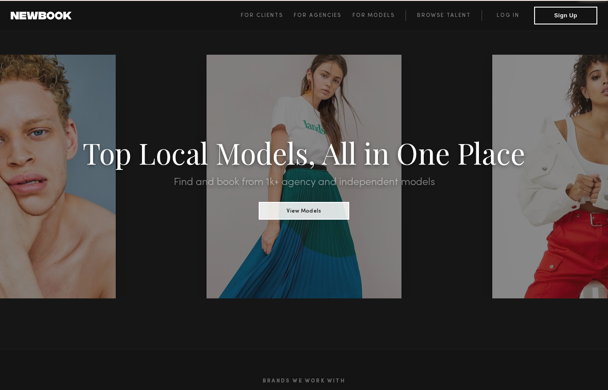  I want to click on a: For Models, so click(379, 16).